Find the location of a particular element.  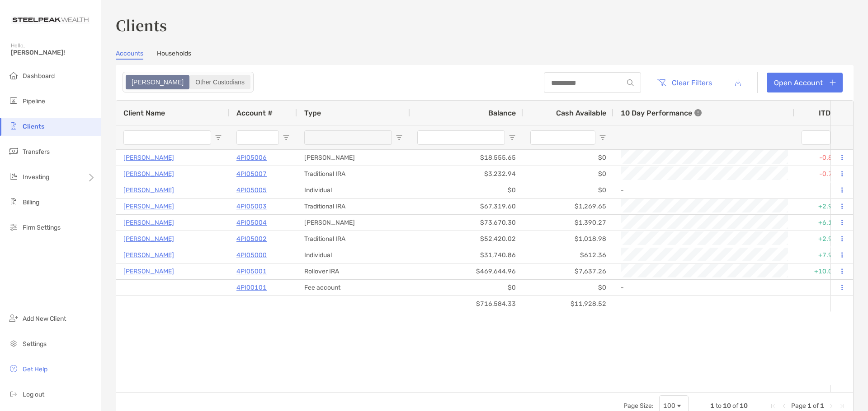

span: Settings is located at coordinates (35, 344).